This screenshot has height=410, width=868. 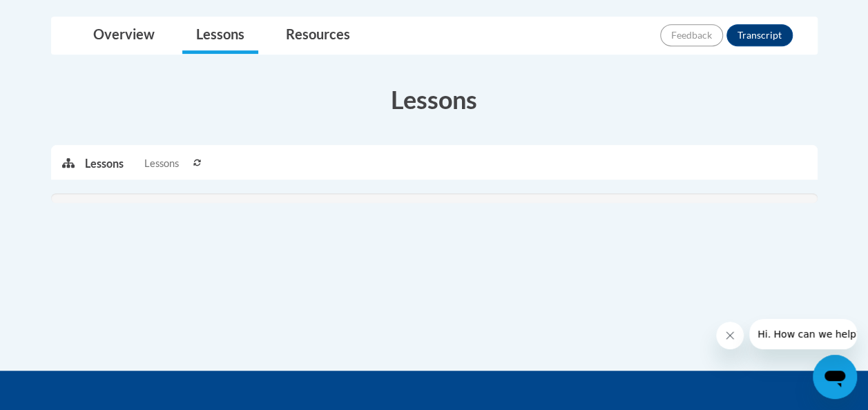 What do you see at coordinates (161, 163) in the screenshot?
I see `span: Lessons` at bounding box center [161, 163].